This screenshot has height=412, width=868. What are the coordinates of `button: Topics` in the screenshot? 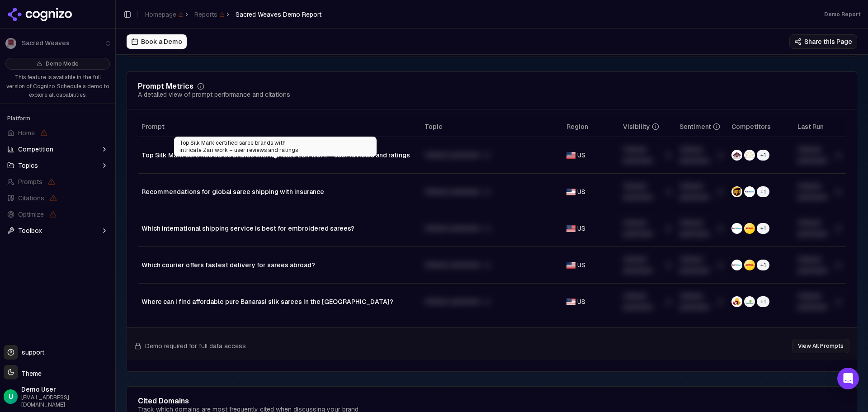 It's located at (58, 165).